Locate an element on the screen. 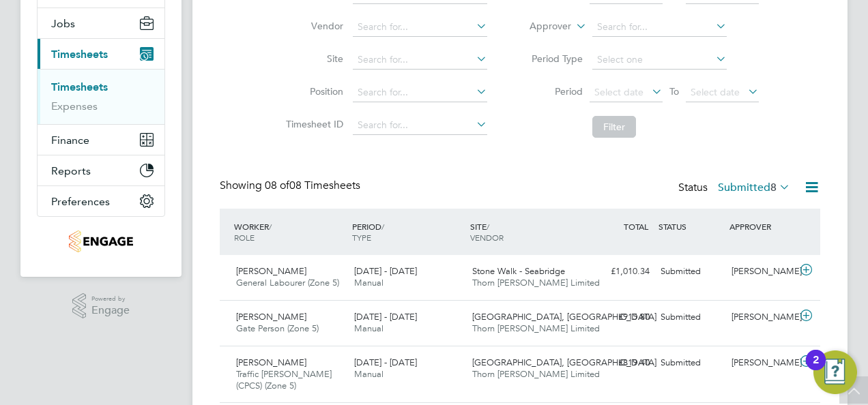  img: thornbaker-logo-retina.png is located at coordinates (100, 242).